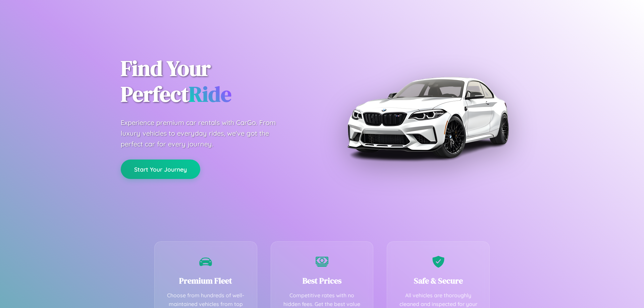 This screenshot has height=308, width=644. Describe the element at coordinates (205, 280) in the screenshot. I see `h3: Premium Fleet` at that location.